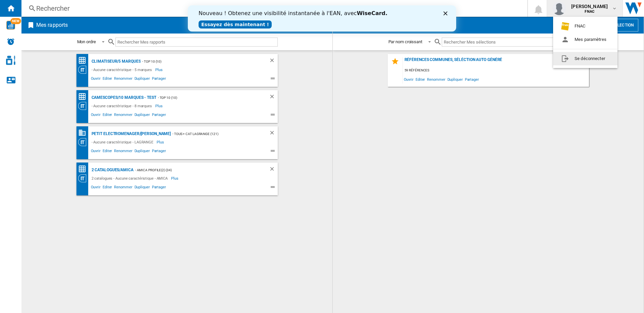 Image resolution: width=644 pixels, height=313 pixels. What do you see at coordinates (184, 8) in the screenshot?
I see `b: WiseCard.` at bounding box center [184, 8].